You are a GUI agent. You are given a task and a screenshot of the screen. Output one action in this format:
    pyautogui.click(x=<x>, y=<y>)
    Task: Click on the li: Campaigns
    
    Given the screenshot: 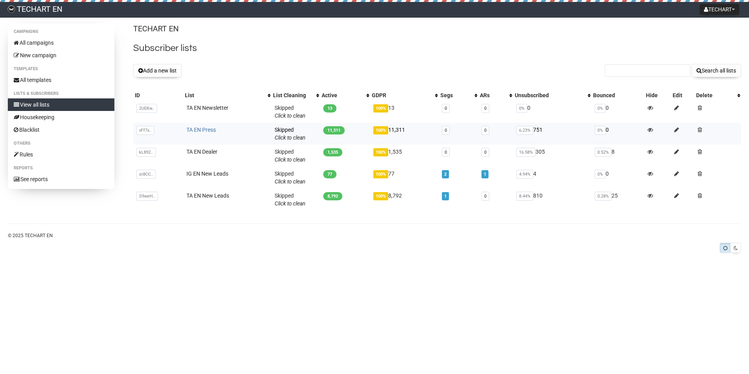 What is the action you would take?
    pyautogui.click(x=61, y=32)
    